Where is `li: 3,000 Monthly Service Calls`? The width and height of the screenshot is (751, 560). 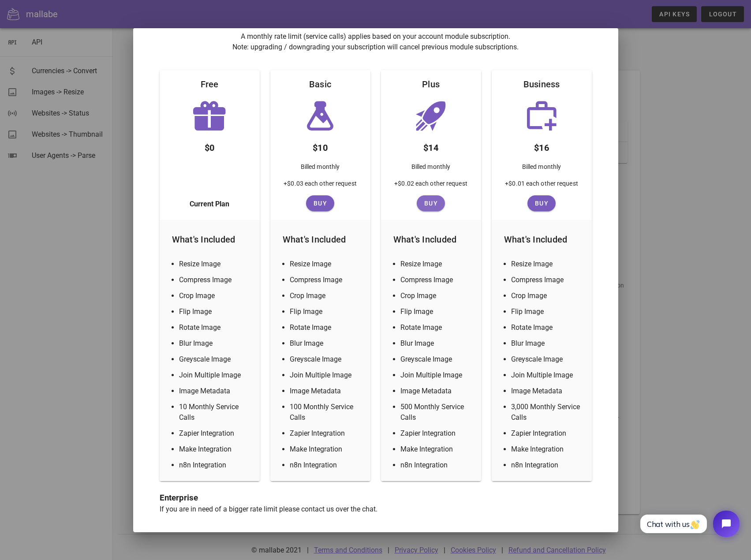
li: 3,000 Monthly Service Calls is located at coordinates (547, 412).